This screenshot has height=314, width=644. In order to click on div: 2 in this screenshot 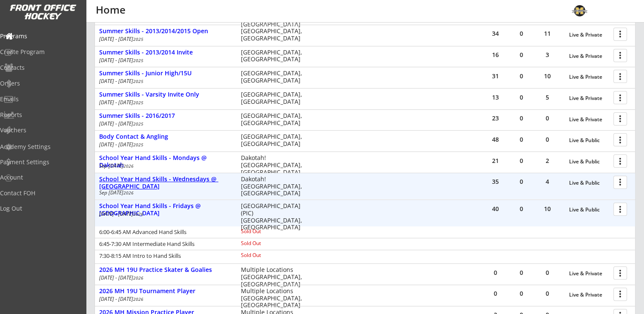, I will do `click(548, 161)`.